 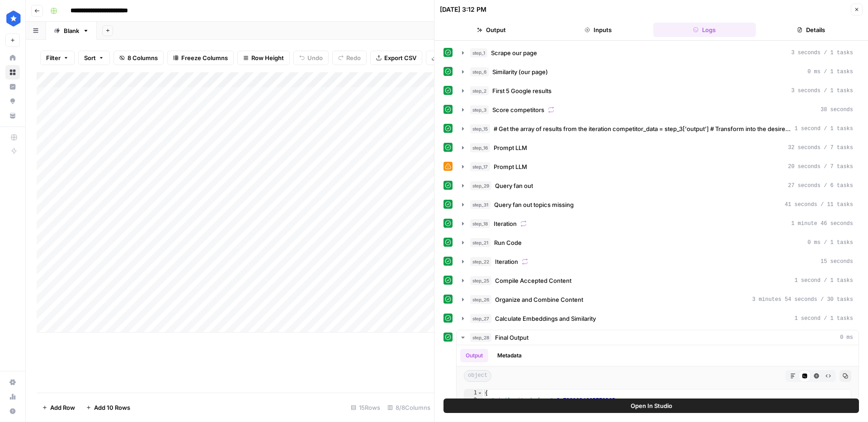 I want to click on div: 8/8 Columns, so click(x=409, y=407).